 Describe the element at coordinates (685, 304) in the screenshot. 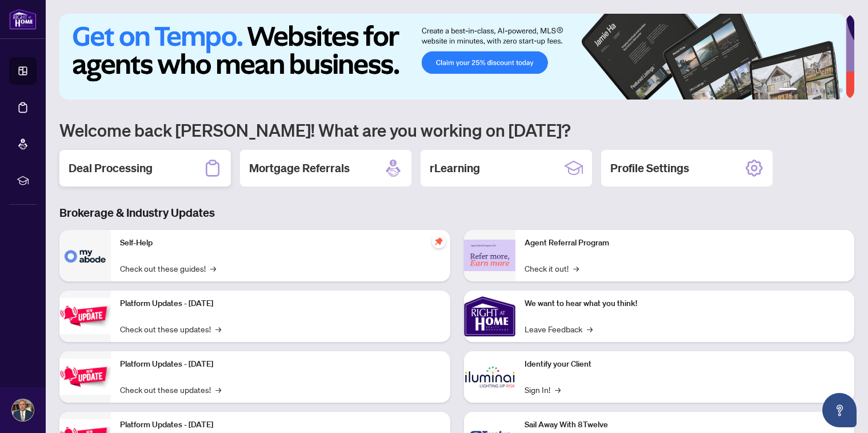

I see `p: We want to hear what you think!` at that location.